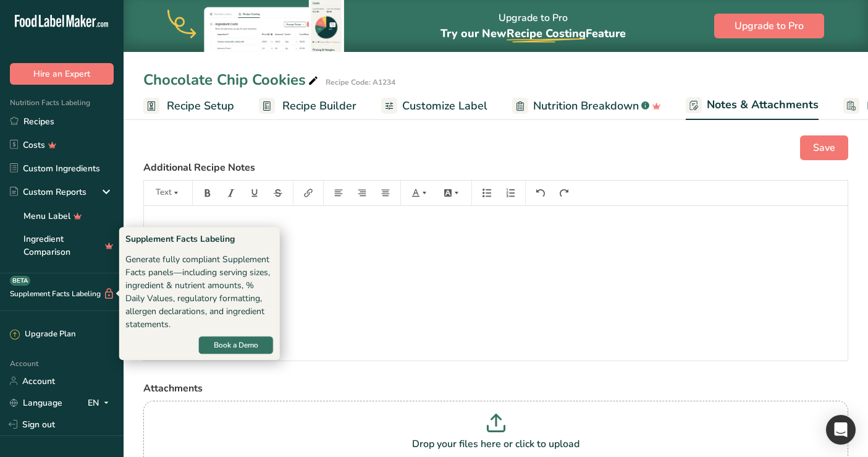  Describe the element at coordinates (752, 106) in the screenshot. I see `a: Notes & Attachments` at that location.